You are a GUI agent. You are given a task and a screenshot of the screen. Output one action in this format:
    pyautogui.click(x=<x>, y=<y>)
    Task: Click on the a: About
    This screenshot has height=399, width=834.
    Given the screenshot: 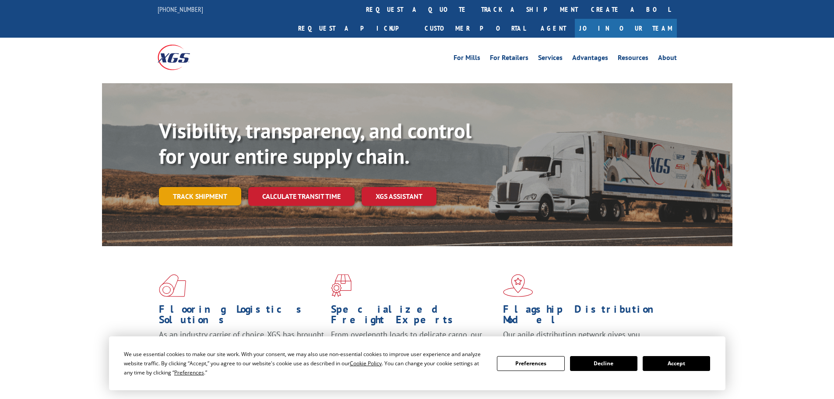 What is the action you would take?
    pyautogui.click(x=667, y=59)
    